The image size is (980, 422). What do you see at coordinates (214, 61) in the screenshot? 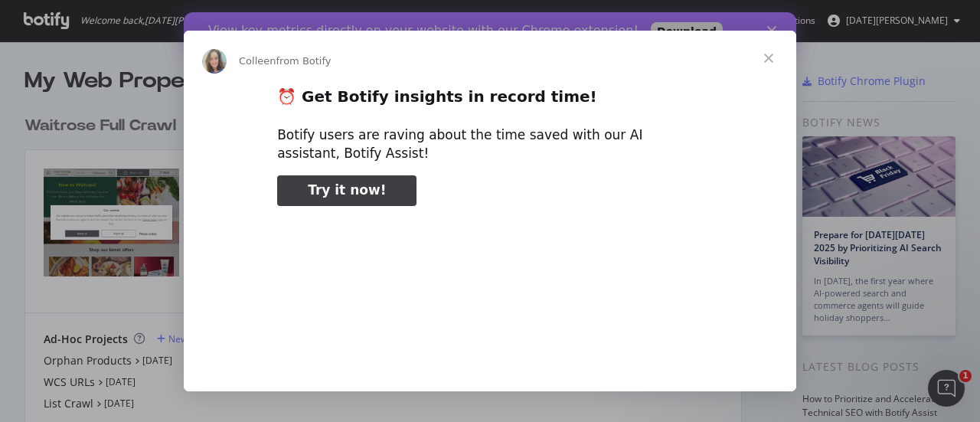
I see `img: Profile image for Colleen` at bounding box center [214, 61].